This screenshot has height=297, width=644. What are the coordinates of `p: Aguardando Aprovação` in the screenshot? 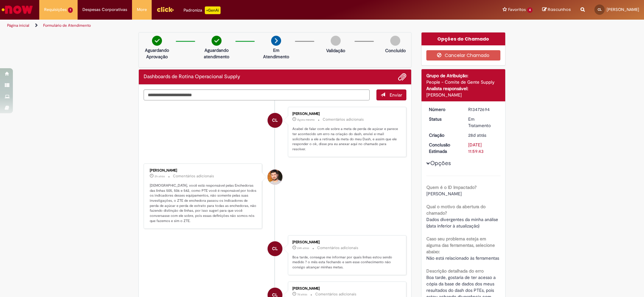 It's located at (157, 53).